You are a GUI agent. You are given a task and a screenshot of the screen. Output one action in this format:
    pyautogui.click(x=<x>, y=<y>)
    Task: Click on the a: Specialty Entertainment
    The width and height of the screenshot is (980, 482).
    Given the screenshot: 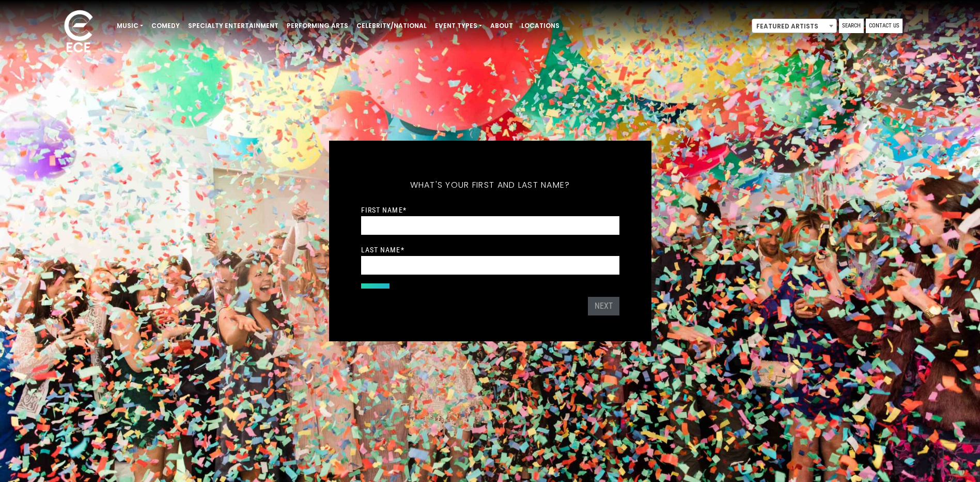 What is the action you would take?
    pyautogui.click(x=233, y=26)
    